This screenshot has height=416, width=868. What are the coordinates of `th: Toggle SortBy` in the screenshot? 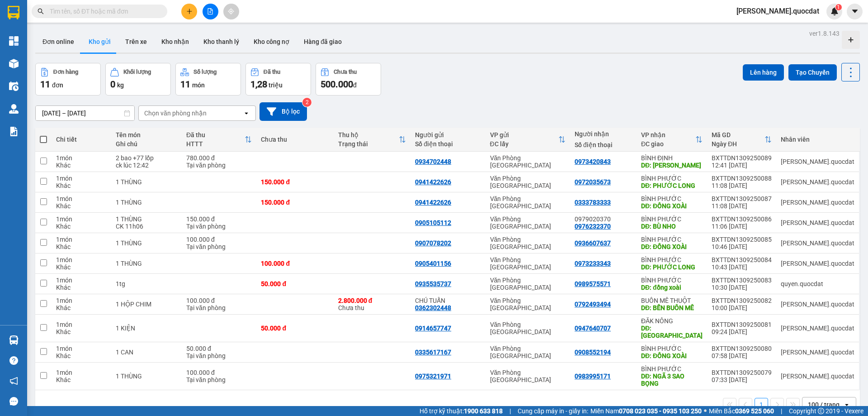 It's located at (372, 140).